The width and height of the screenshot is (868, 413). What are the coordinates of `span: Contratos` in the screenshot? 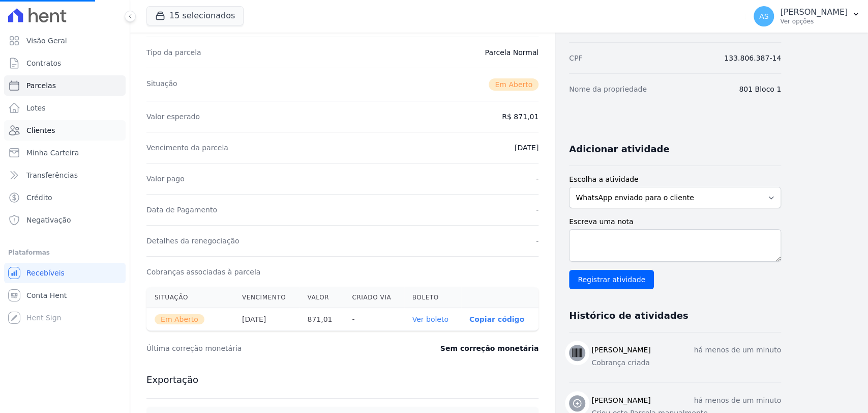 It's located at (43, 63).